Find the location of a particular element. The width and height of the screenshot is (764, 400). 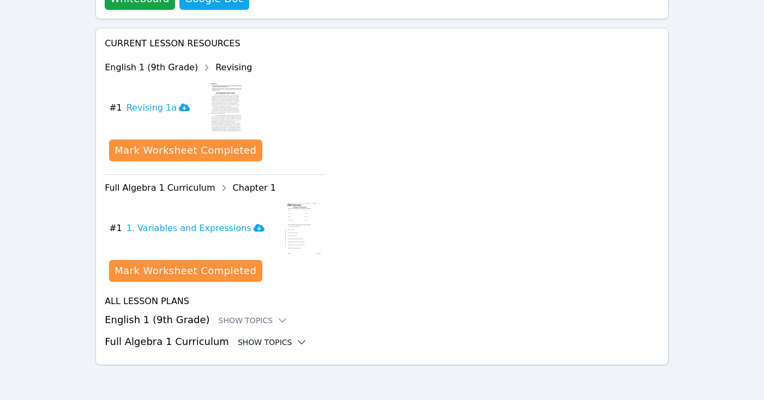

h3: 1. Variables and Expressions is located at coordinates (195, 229).